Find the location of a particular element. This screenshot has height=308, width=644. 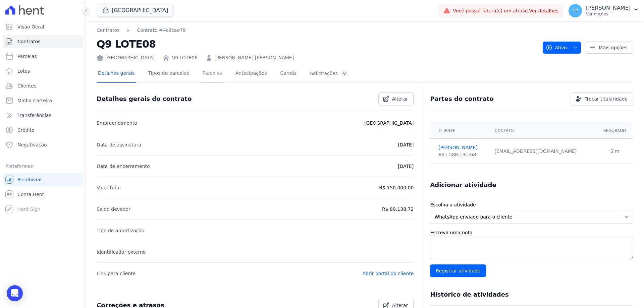

span: Conta Hent is located at coordinates (31, 194).